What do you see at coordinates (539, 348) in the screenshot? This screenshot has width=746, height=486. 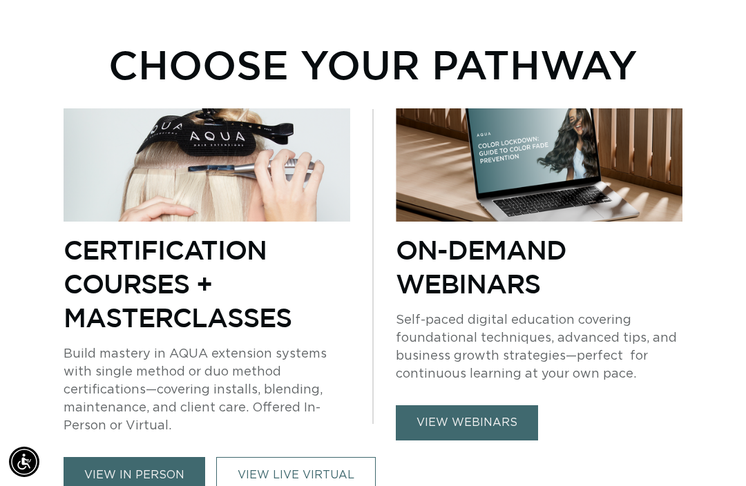 I see `p: Self-paced digital education covering foundational techniques, advanced tips, and business growth...` at bounding box center [539, 348].